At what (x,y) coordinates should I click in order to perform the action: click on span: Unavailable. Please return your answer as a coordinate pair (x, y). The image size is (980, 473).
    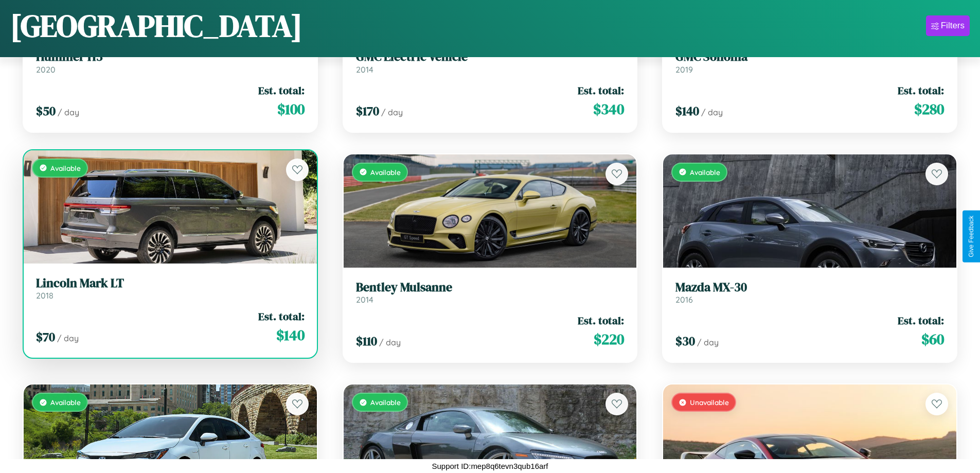
    Looking at the image, I should click on (710, 401).